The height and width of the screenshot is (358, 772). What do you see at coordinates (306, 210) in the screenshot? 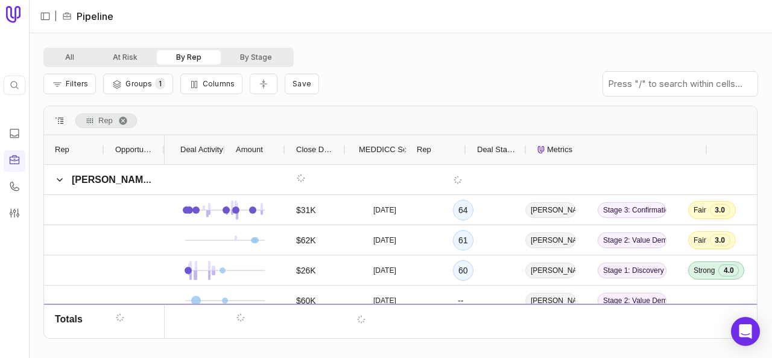
I see `span: $31K` at bounding box center [306, 210].